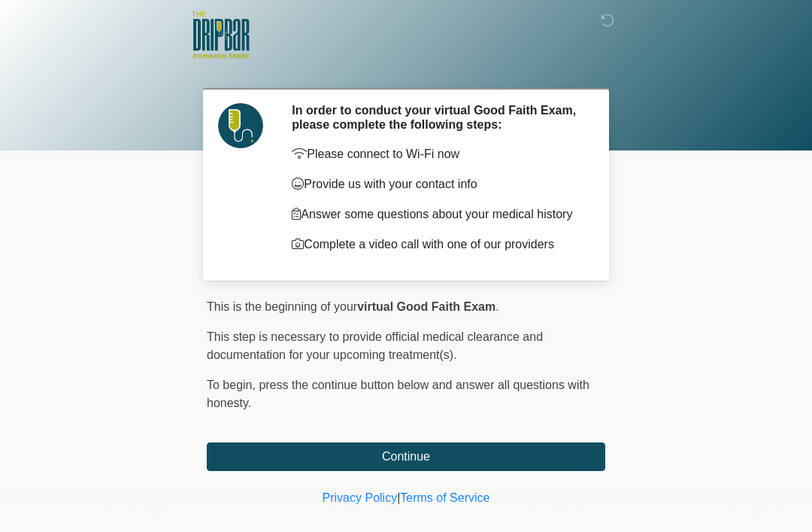 The height and width of the screenshot is (532, 812). What do you see at coordinates (437, 245) in the screenshot?
I see `p: Complete a video call with one of our providers` at bounding box center [437, 245].